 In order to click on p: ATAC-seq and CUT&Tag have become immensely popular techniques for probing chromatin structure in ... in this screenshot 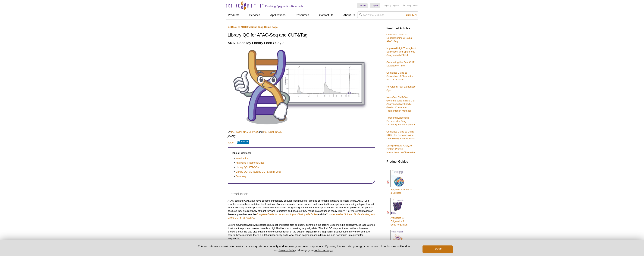, I will do `click(302, 209)`.